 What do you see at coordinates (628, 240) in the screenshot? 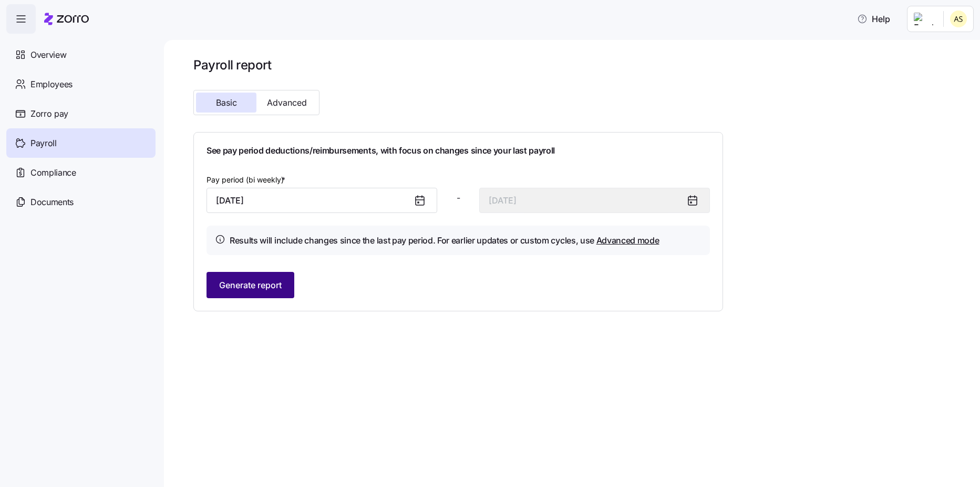
I see `a: Advanced mode` at bounding box center [628, 240].